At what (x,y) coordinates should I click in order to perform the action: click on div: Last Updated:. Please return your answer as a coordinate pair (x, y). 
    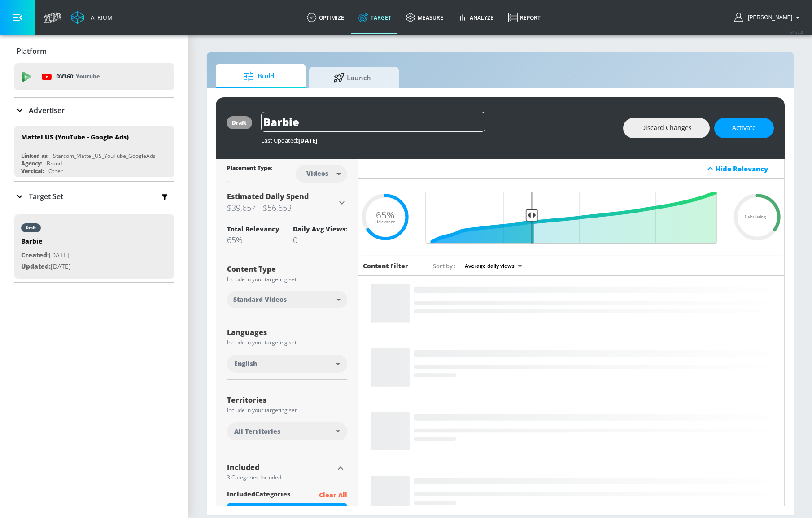
    Looking at the image, I should click on (437, 141).